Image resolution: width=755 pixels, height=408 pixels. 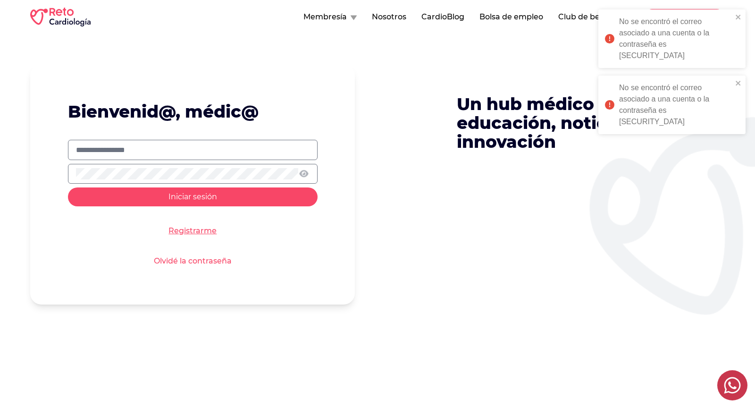 What do you see at coordinates (389, 17) in the screenshot?
I see `button: Nosotros` at bounding box center [389, 17].